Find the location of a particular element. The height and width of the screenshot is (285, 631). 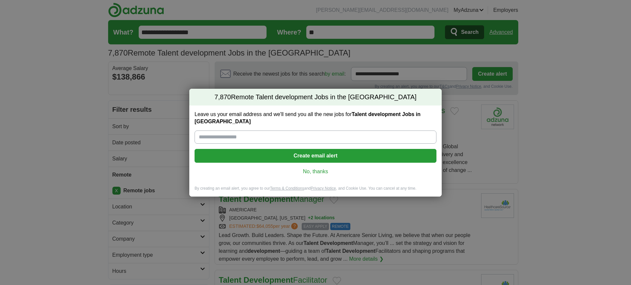

div: By creating an email alert, you agree to our and , and Cookie Use. You can cancel at any time. is located at coordinates (315, 191).